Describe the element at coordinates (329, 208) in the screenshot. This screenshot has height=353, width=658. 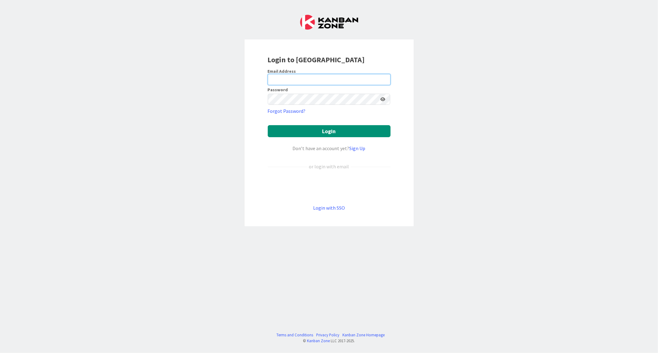
I see `a: Login with SSO` at that location.